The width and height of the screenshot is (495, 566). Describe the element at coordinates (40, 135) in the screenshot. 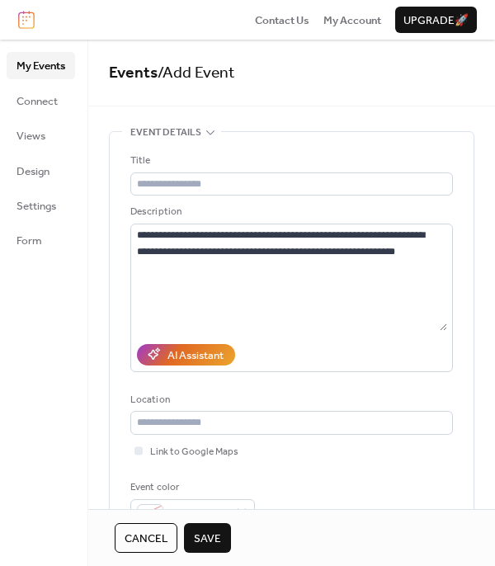

I see `a: Views` at that location.